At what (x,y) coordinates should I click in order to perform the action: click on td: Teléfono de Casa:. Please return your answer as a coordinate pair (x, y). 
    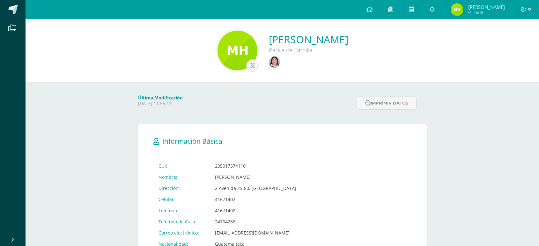
    Looking at the image, I should click on (181, 222).